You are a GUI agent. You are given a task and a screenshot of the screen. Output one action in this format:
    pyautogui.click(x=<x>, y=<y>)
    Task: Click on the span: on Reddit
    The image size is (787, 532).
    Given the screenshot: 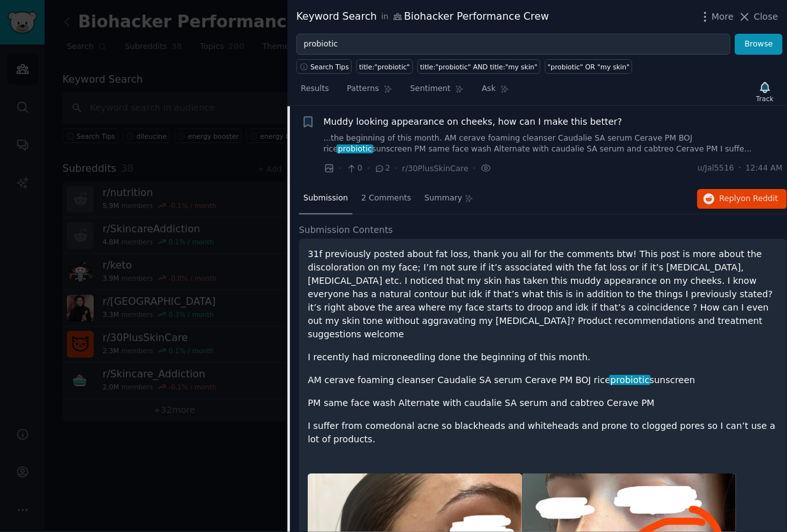 What is the action you would take?
    pyautogui.click(x=759, y=199)
    